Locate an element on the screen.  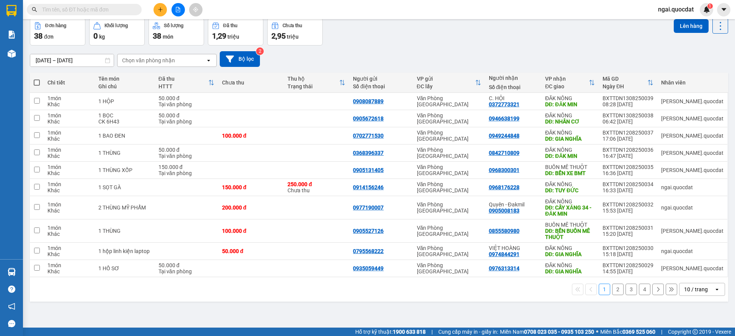
div: 1 SỌT GÀ is located at coordinates (124, 188).